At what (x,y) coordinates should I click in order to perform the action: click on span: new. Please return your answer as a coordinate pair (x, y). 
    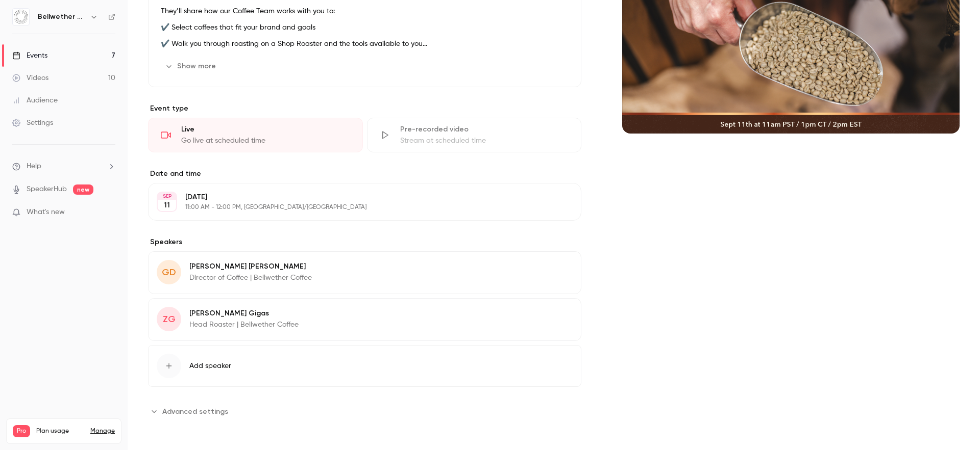
    Looking at the image, I should click on (84, 190).